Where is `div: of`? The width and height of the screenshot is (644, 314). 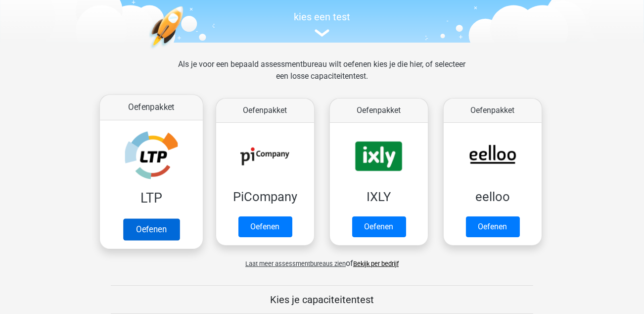
div: of is located at coordinates (322, 259).